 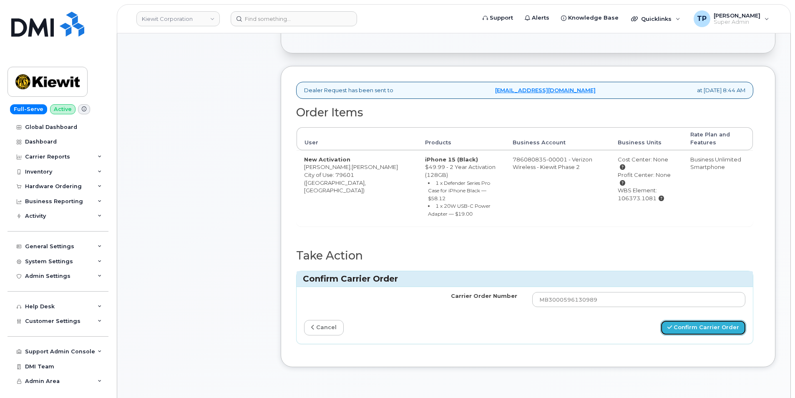 What do you see at coordinates (525, 256) in the screenshot?
I see `h2: Take Action` at bounding box center [525, 256].